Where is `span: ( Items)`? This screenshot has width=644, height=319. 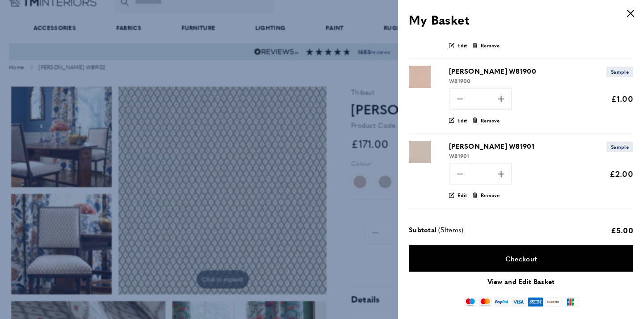
span: ( Items) is located at coordinates (450, 230).